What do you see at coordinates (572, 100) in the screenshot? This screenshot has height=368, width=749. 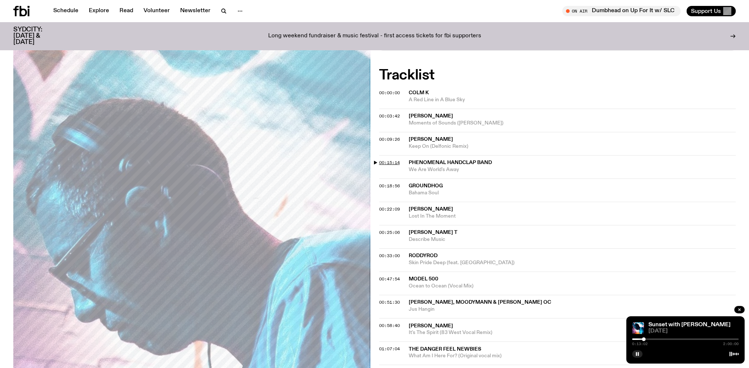 I see `span: A Red Line in A Blue Sky` at bounding box center [572, 100].